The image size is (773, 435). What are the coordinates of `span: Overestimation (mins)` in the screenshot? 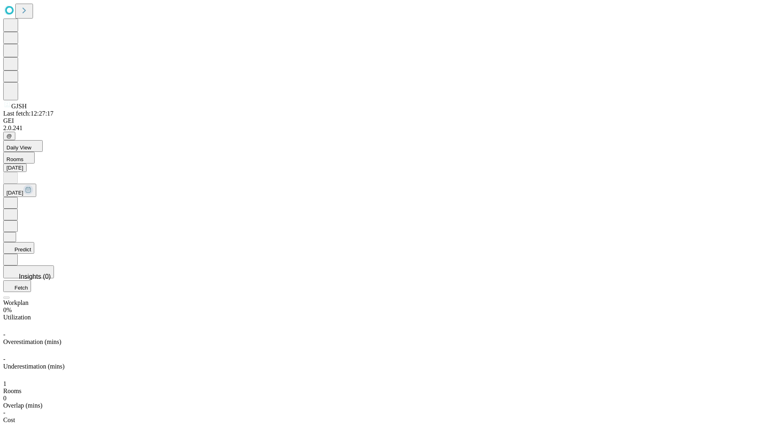 It's located at (32, 341).